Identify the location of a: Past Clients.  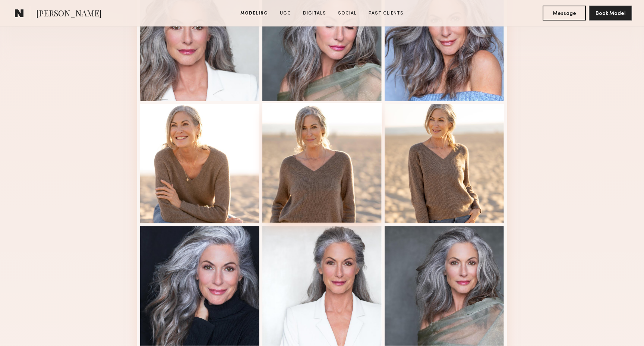
(386, 14).